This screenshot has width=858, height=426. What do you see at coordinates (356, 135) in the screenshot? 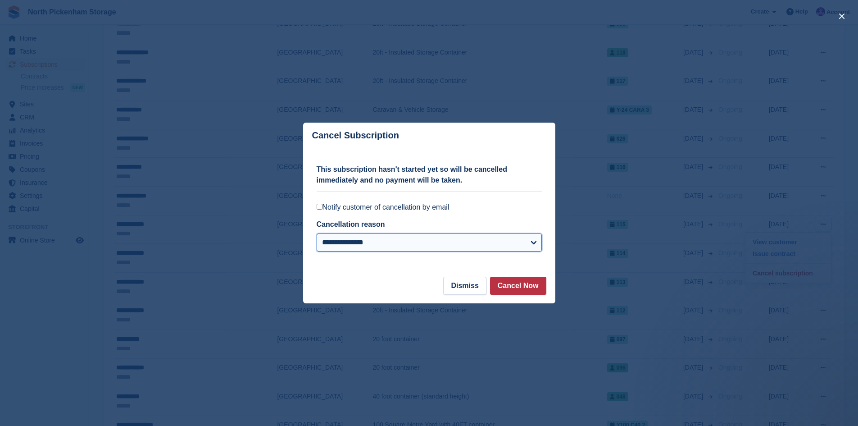
I see `p: Cancel Subscription` at bounding box center [356, 135].